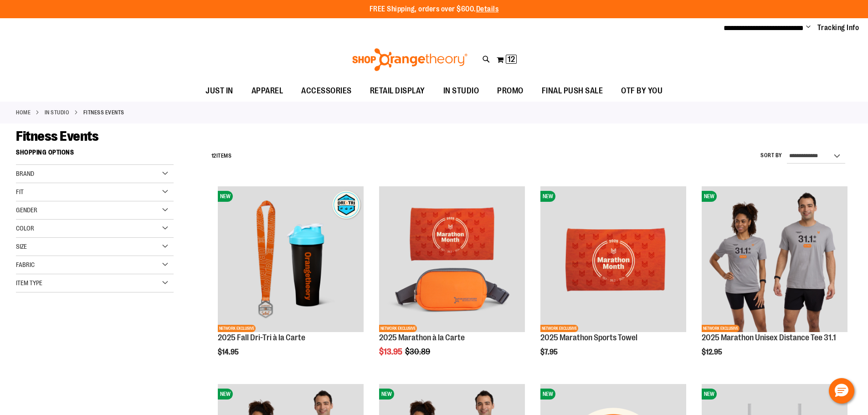  What do you see at coordinates (713, 353) in the screenshot?
I see `span: $12.95` at bounding box center [713, 353].